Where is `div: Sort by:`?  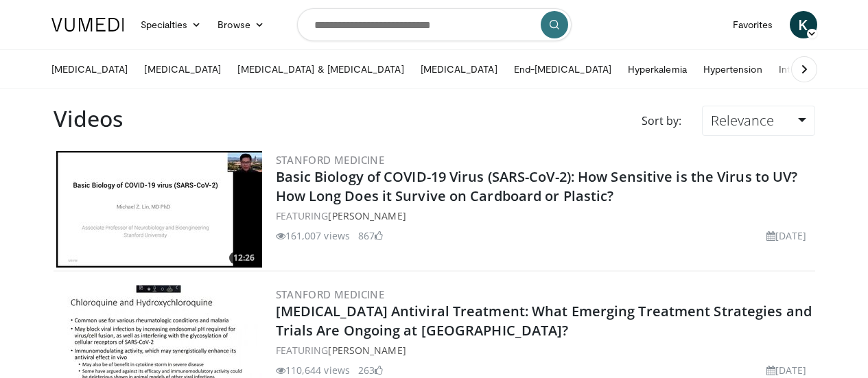
div: Sort by: is located at coordinates (662, 121).